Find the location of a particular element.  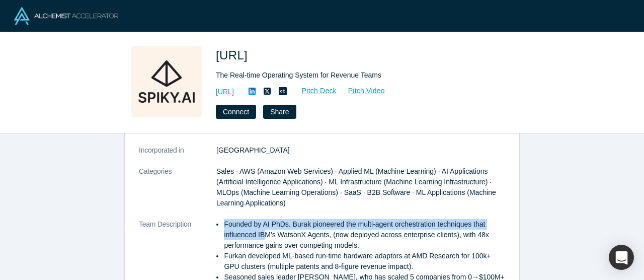

button: Connect is located at coordinates (236, 112).